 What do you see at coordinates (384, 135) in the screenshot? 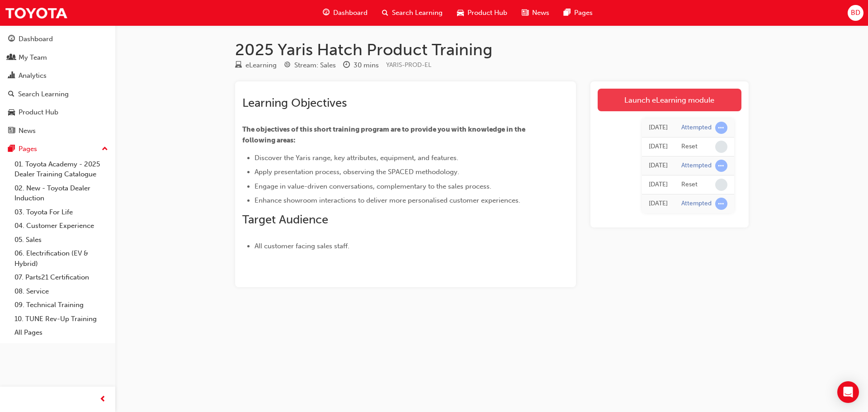
I see `span: The objectives of this short training program are to provide you with knowledge in the following ...` at bounding box center [384, 135].